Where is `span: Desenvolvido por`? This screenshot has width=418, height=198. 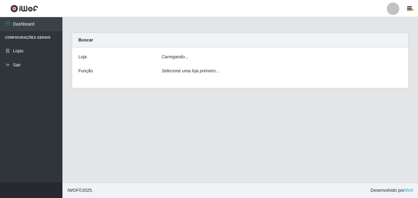 span: Desenvolvido por is located at coordinates (391, 190).